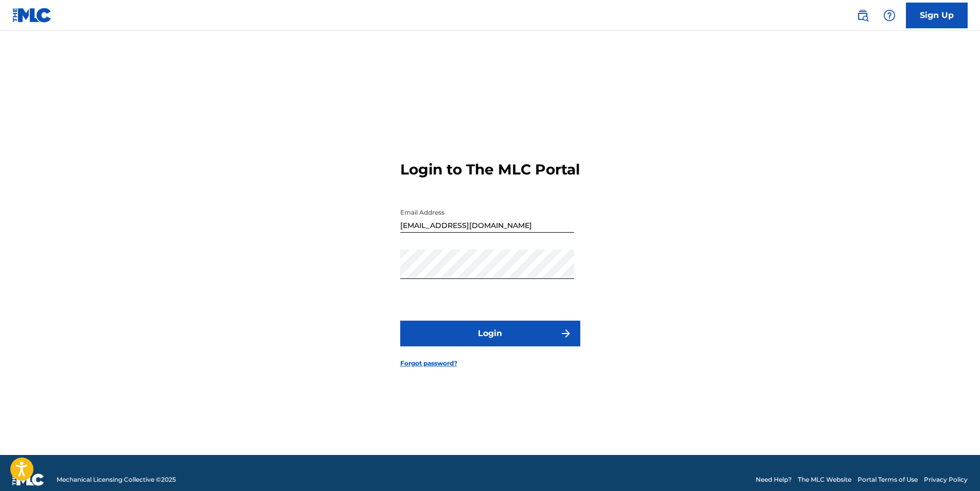 The width and height of the screenshot is (980, 491). What do you see at coordinates (937, 15) in the screenshot?
I see `a: Sign Up` at bounding box center [937, 15].